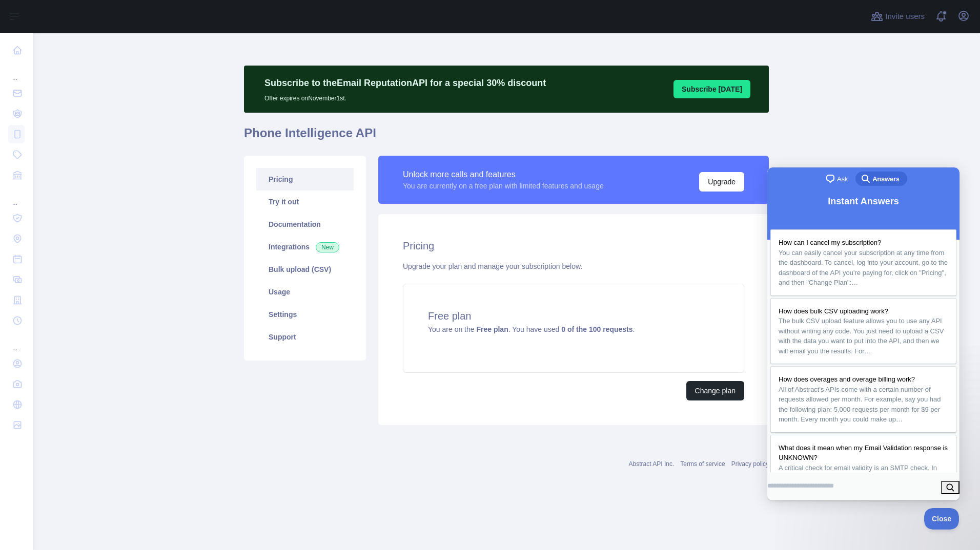 This screenshot has width=980, height=550. Describe the element at coordinates (305, 202) in the screenshot. I see `a: Try it out` at that location.